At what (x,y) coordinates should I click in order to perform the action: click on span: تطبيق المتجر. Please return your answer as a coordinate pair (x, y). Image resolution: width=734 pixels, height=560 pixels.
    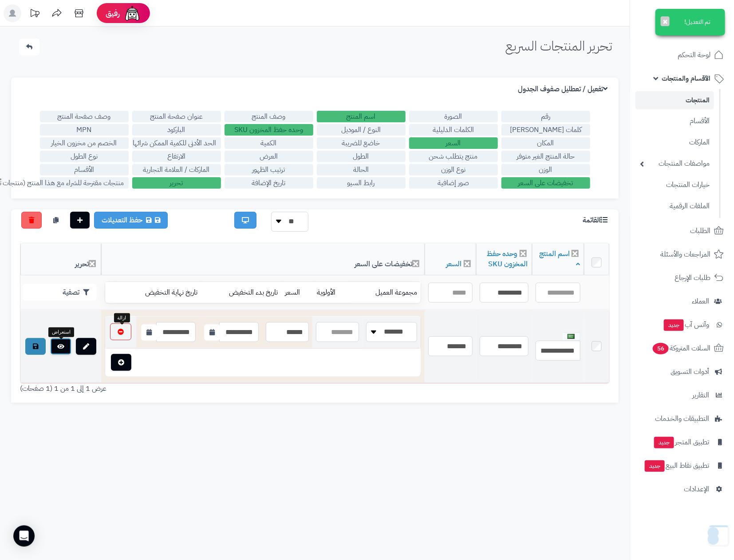
    Looking at the image, I should click on (681, 442).